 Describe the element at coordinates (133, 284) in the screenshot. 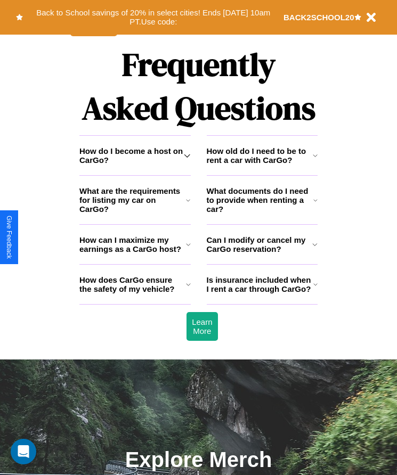

I see `h3: How does CarGo ensure the safety of my vehicle?` at that location.